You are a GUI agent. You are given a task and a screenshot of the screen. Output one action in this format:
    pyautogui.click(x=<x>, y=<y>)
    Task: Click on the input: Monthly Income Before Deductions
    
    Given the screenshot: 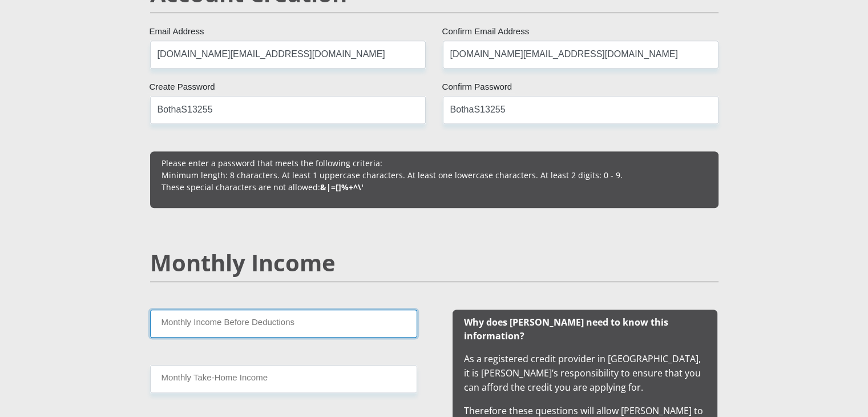 What is the action you would take?
    pyautogui.click(x=284, y=323)
    